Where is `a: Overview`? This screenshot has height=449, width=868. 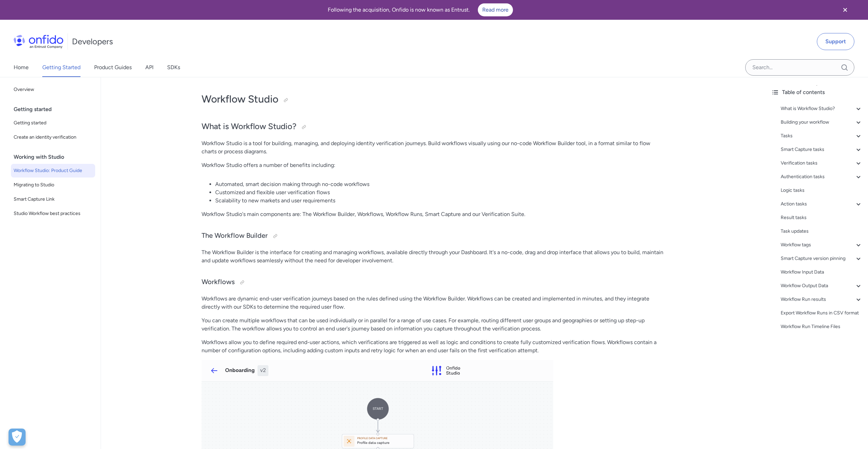
a: Overview is located at coordinates (53, 90).